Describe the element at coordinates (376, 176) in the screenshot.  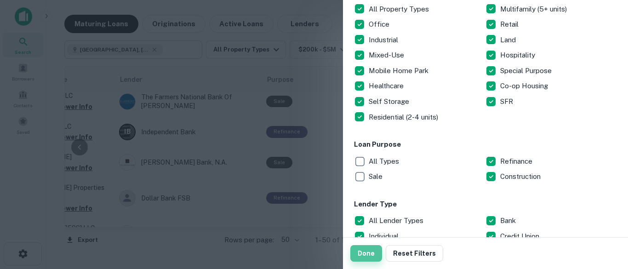
I see `p: Sale` at that location.